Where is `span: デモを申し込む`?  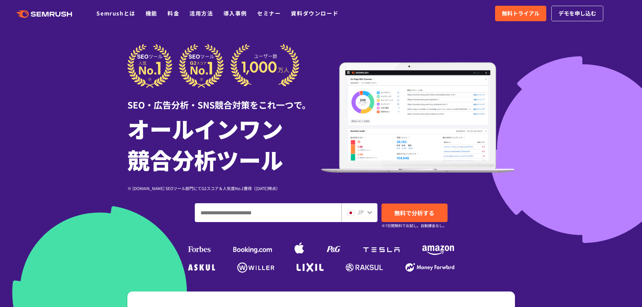 span: デモを申し込む is located at coordinates (577, 13).